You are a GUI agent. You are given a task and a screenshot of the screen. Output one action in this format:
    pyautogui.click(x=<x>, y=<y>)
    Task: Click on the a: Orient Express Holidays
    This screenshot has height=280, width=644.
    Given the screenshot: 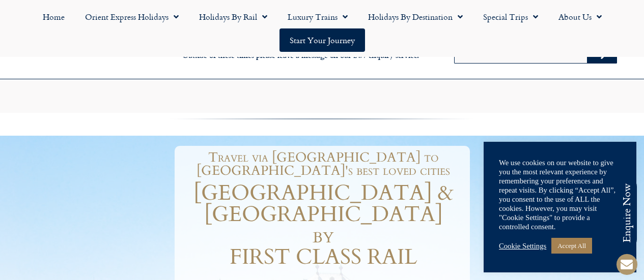 What is the action you would take?
    pyautogui.click(x=132, y=17)
    